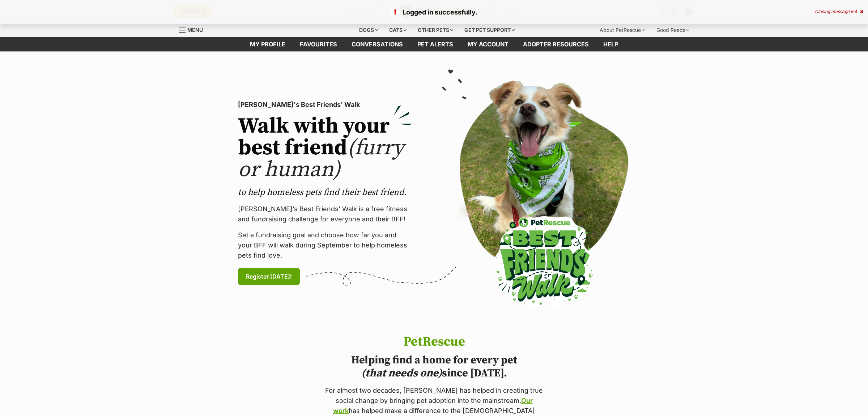 The width and height of the screenshot is (868, 417). I want to click on div: About PetRescue, so click(622, 30).